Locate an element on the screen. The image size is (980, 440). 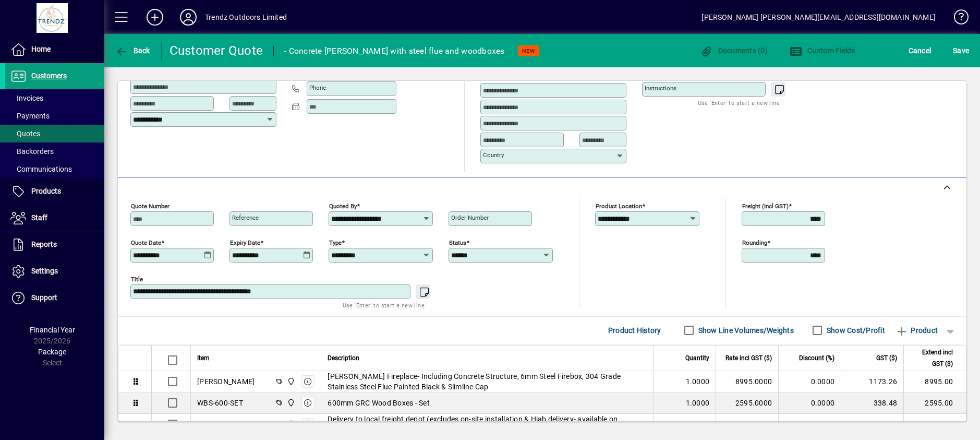
span: Back is located at coordinates (132, 51).